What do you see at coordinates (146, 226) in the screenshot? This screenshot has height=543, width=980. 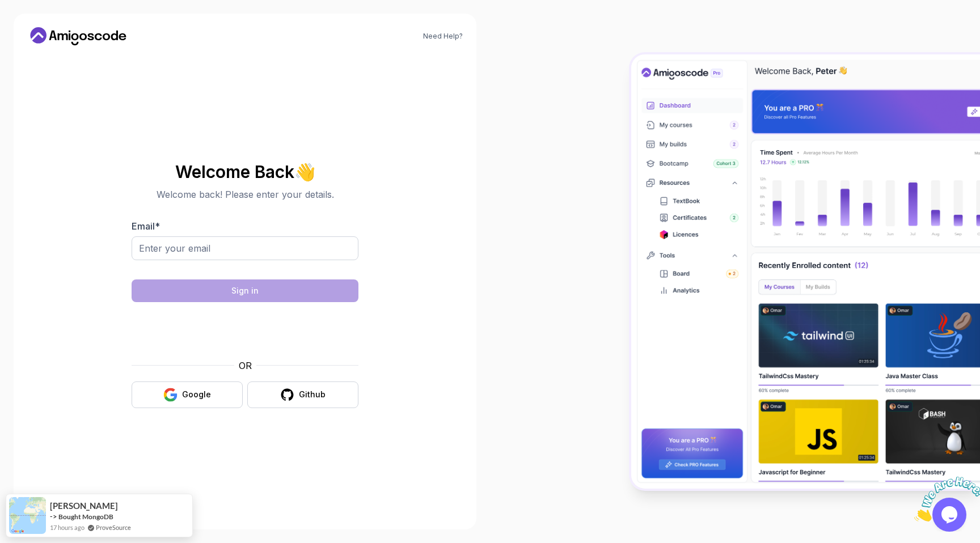 I see `label: Email *` at bounding box center [146, 226].